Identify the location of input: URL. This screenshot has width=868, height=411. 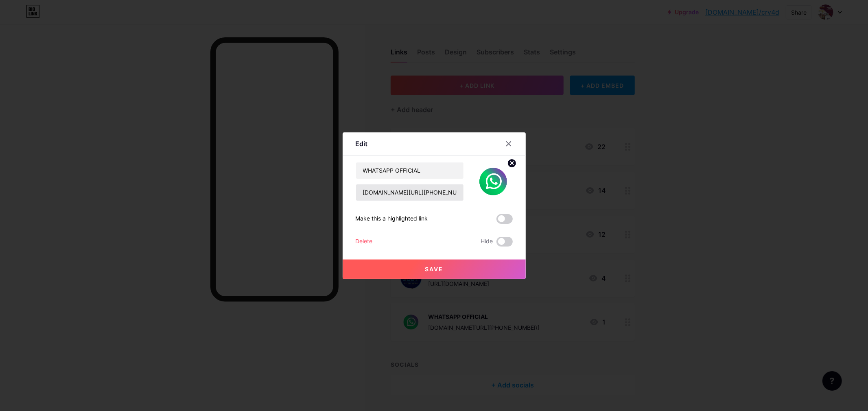
(410, 193).